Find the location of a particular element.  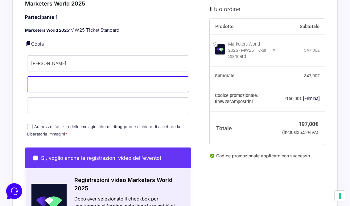

p: Messaggi is located at coordinates (62, 161).